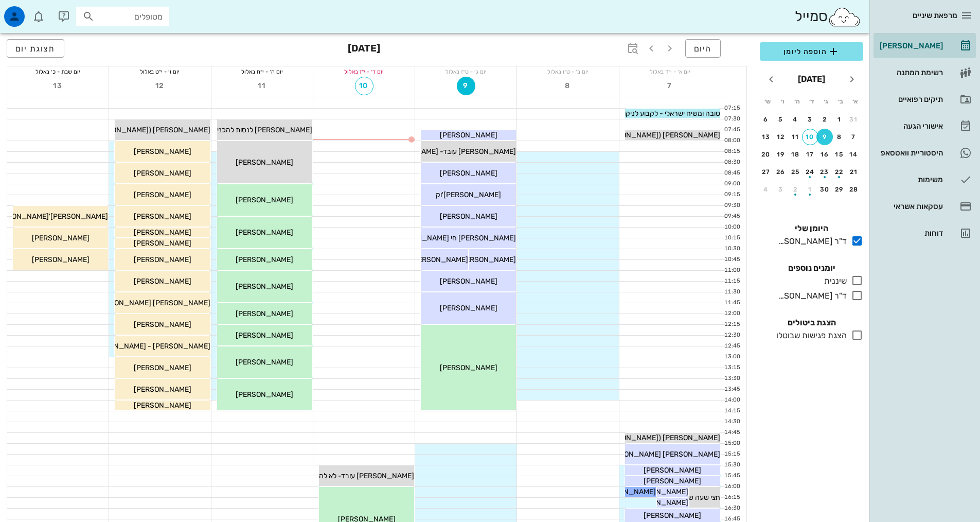 The height and width of the screenshot is (522, 980). I want to click on button: 3, so click(811, 119).